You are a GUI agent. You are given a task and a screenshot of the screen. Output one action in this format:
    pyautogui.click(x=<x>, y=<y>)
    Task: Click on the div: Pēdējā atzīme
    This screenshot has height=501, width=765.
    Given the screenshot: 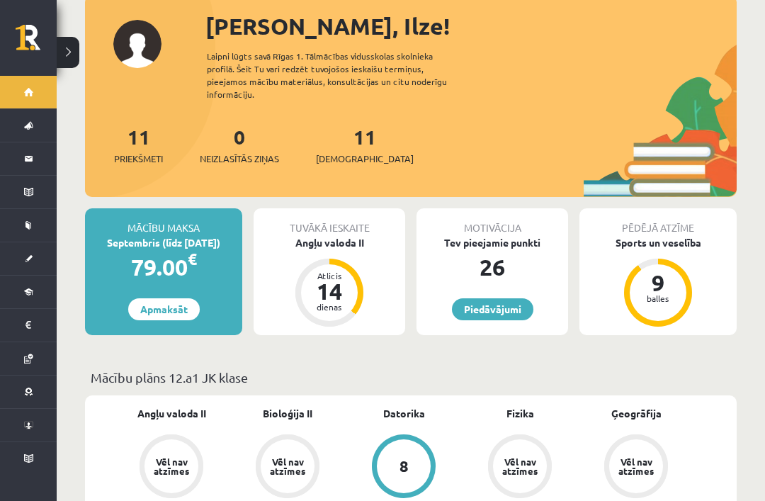 What is the action you would take?
    pyautogui.click(x=658, y=222)
    